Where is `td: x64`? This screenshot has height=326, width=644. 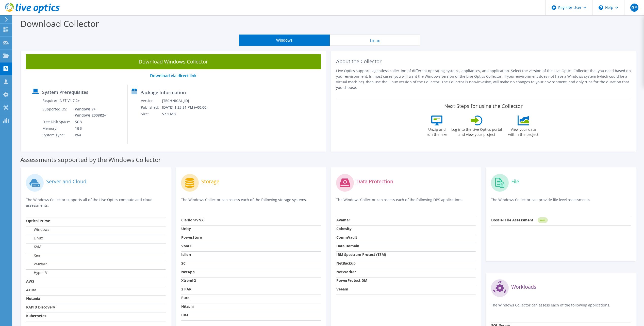
td: x64 is located at coordinates (89, 135).